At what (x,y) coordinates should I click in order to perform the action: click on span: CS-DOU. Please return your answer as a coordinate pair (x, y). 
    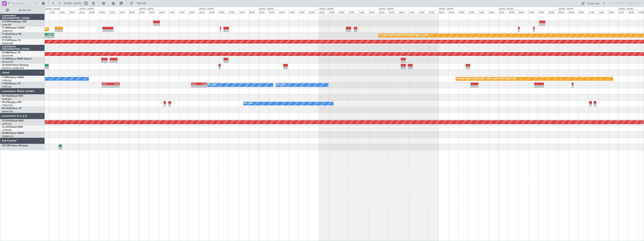
    Looking at the image, I should click on (6, 121).